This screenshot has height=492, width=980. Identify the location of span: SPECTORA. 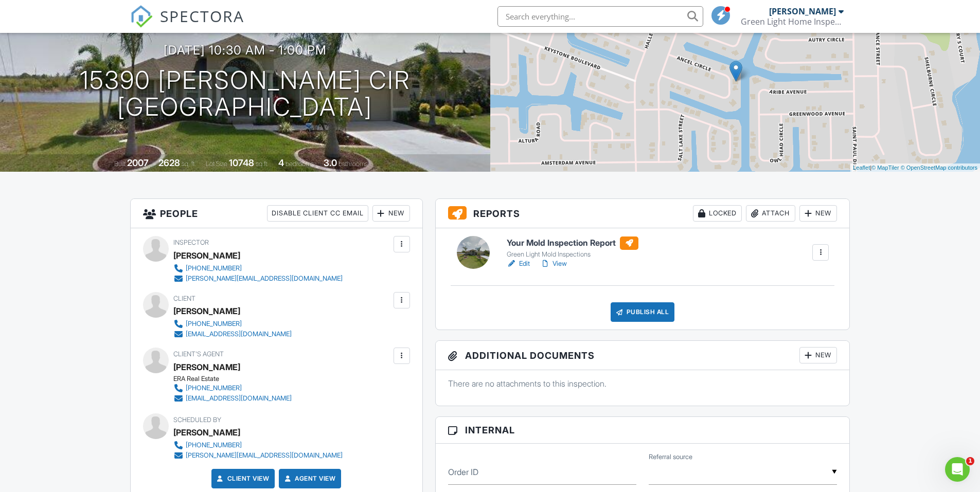
(203, 16).